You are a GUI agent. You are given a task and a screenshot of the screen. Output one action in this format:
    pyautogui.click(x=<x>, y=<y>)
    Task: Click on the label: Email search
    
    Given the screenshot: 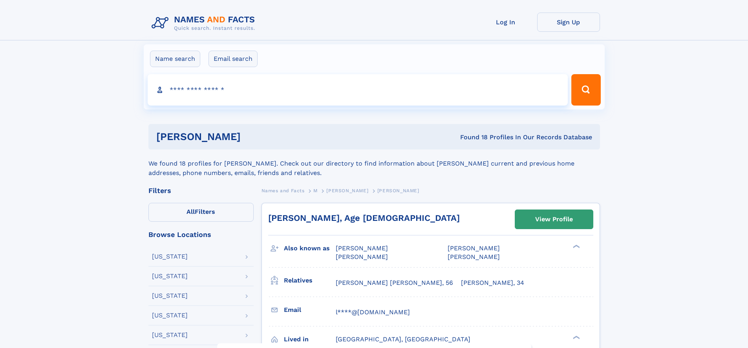 What is the action you would take?
    pyautogui.click(x=233, y=59)
    